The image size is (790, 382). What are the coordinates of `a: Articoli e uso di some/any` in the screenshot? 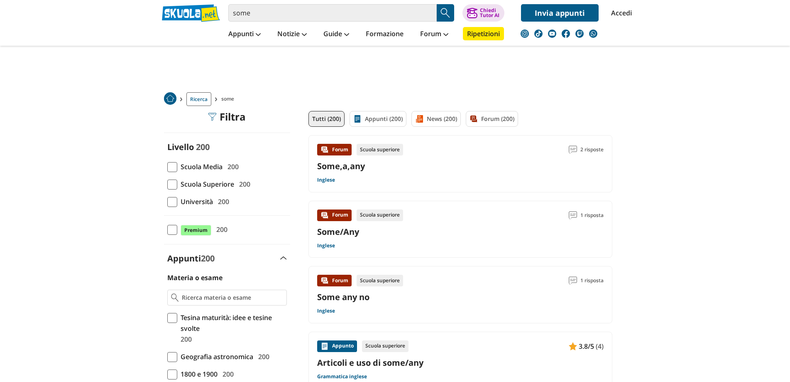 It's located at (460, 362).